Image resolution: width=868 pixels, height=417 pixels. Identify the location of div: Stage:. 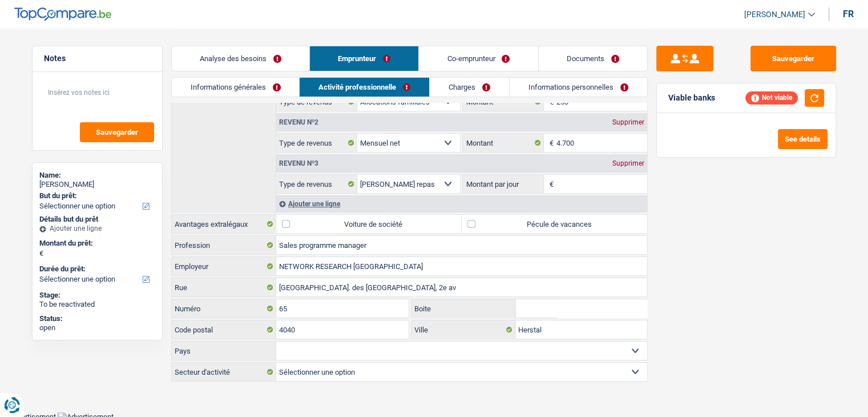
(97, 295).